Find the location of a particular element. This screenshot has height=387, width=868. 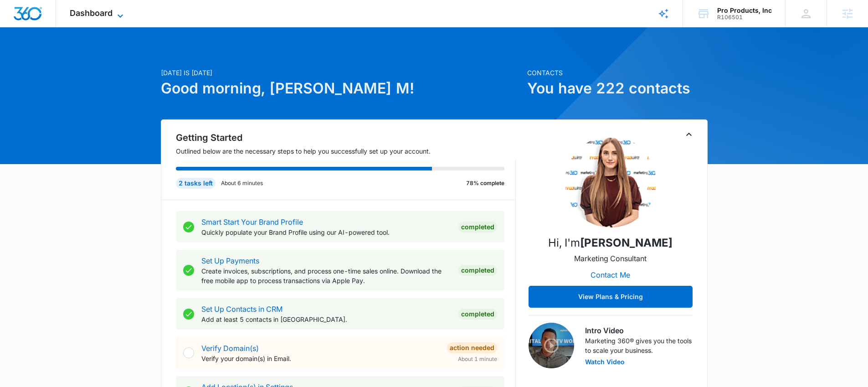

p: Create invoices, subscriptions, and process one-time sales online. Download the free mobile app t... is located at coordinates (326, 276).